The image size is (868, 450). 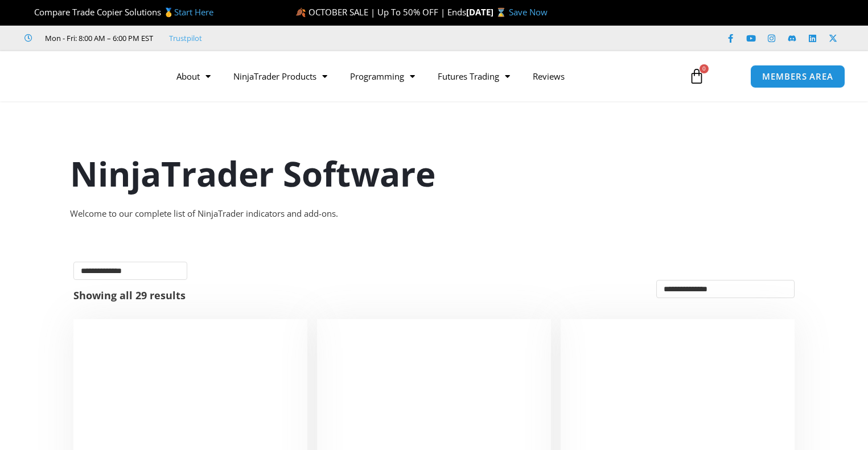 What do you see at coordinates (696, 76) in the screenshot?
I see `a: 0` at bounding box center [696, 76].